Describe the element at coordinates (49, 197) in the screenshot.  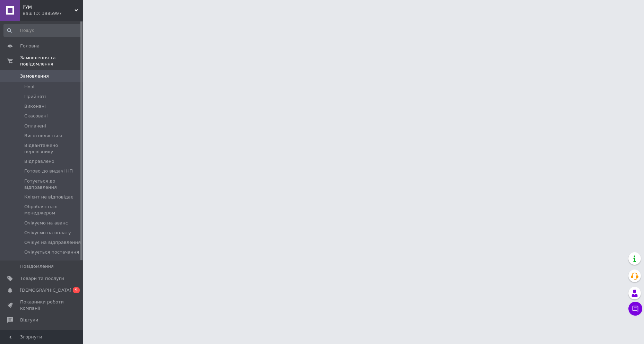
I see `span: Клієнт не відповідає` at that location.